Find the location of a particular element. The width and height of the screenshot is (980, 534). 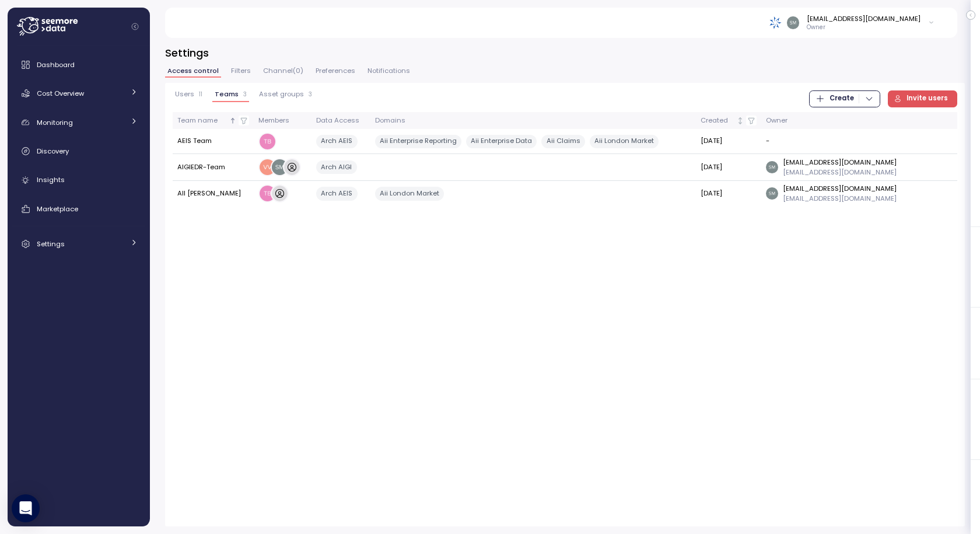

a: Monitoring is located at coordinates (79, 123).